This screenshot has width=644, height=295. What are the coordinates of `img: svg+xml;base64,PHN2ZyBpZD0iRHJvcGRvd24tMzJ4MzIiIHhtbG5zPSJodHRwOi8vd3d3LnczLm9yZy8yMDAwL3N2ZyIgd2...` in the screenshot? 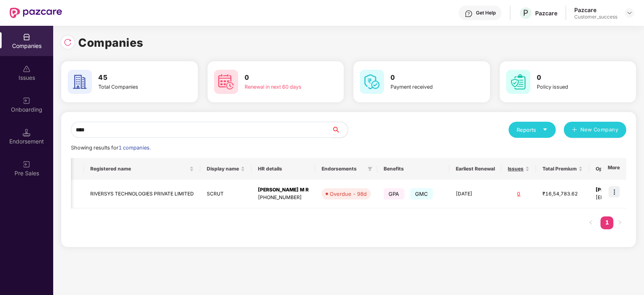 It's located at (630, 13).